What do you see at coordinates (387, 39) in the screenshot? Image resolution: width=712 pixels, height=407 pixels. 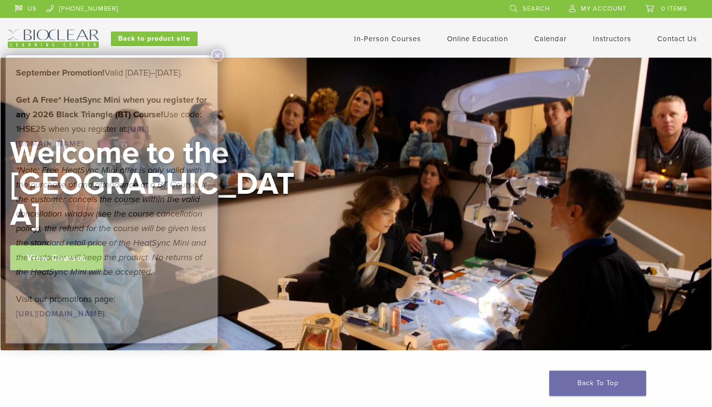 I see `a: In-Person Courses` at bounding box center [387, 39].